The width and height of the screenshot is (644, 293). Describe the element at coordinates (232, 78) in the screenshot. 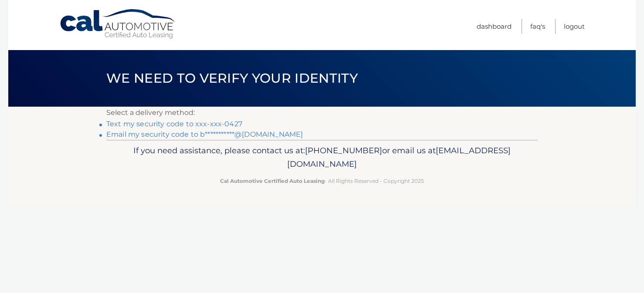

I see `span: We need to verify your identity` at that location.